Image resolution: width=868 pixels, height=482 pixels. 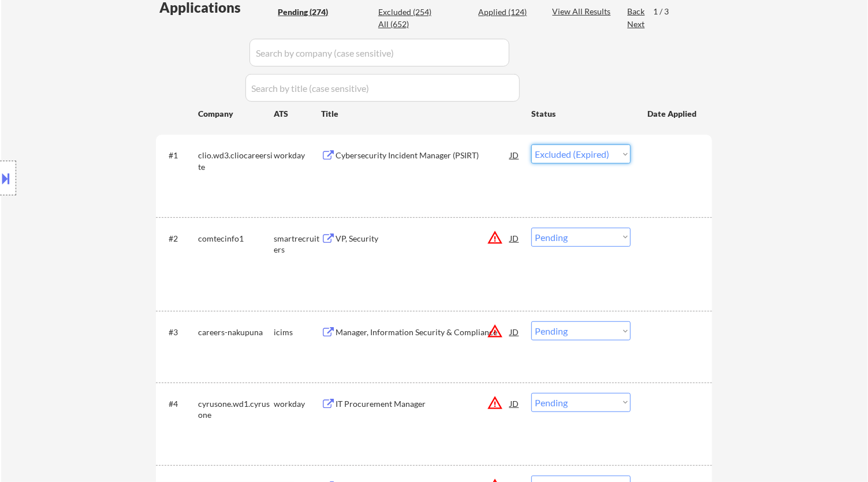 I want to click on div: Applications, so click(x=217, y=8).